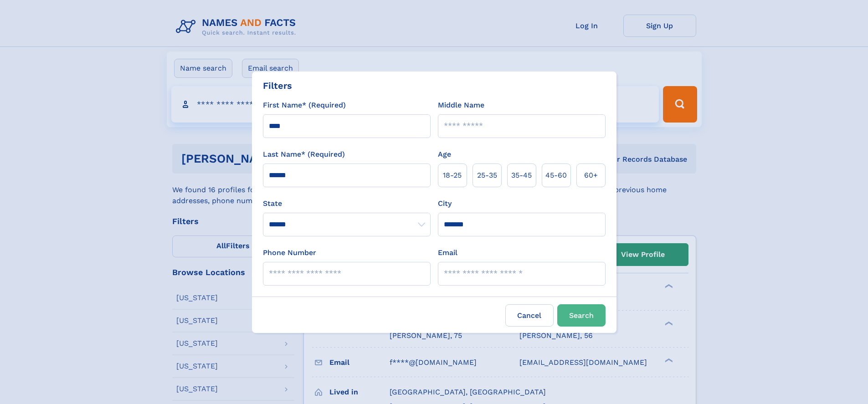  Describe the element at coordinates (347, 204) in the screenshot. I see `label: State` at that location.